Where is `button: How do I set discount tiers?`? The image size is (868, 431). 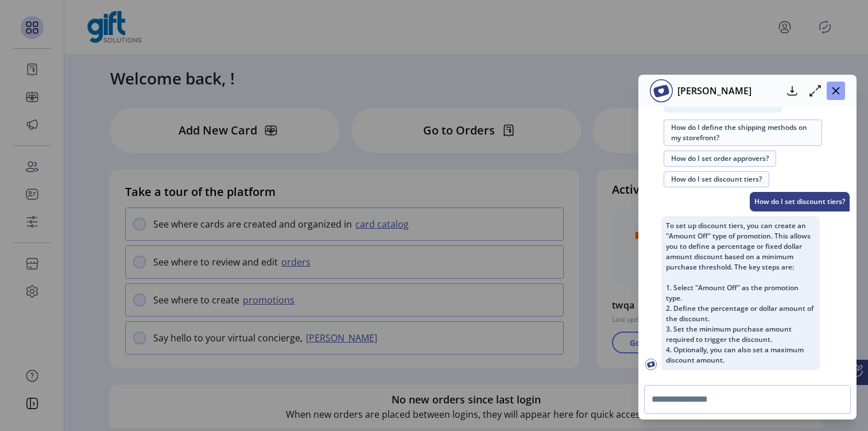 button: How do I set discount tiers? is located at coordinates (717, 179).